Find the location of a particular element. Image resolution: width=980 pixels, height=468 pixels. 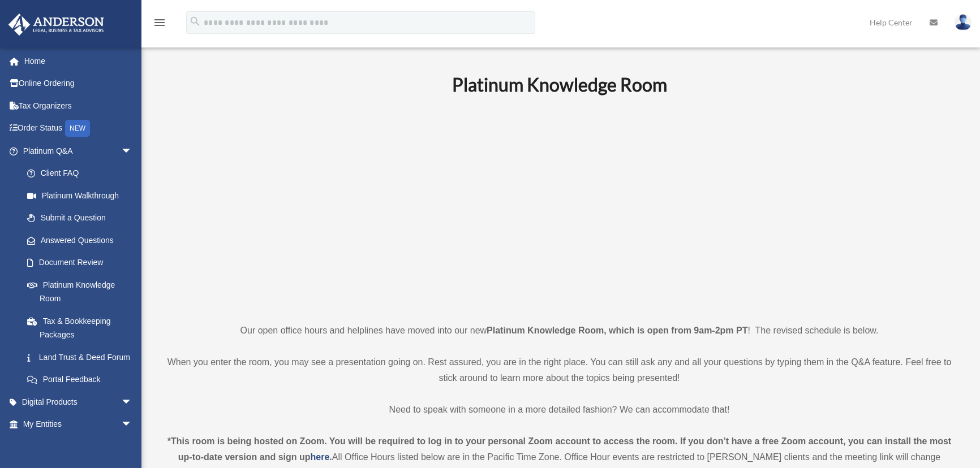

a: menu is located at coordinates (159, 24).